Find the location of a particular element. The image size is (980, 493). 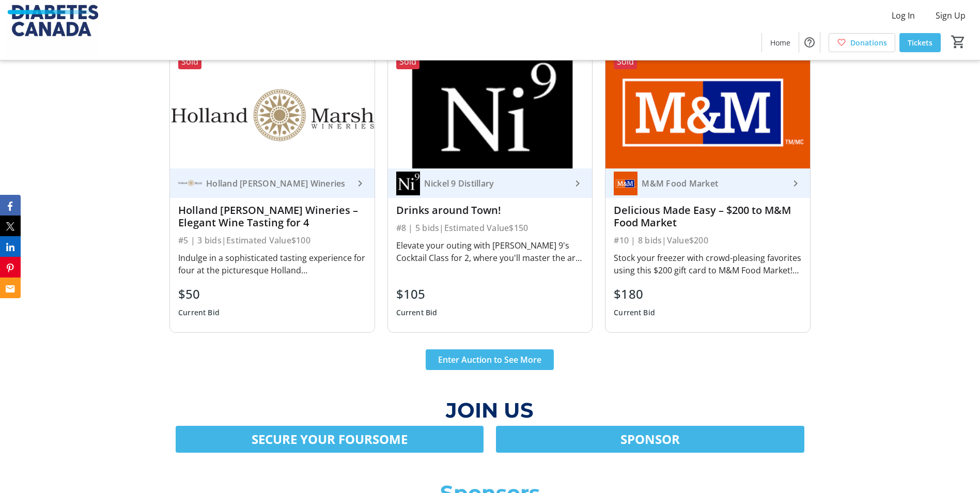

a: Nickel 9 DistillaryNickel 9 Distillary is located at coordinates (490, 183).